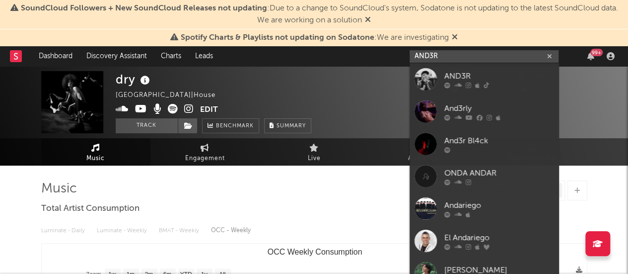  Describe the element at coordinates (205, 151) in the screenshot. I see `a: Engagement` at that location.